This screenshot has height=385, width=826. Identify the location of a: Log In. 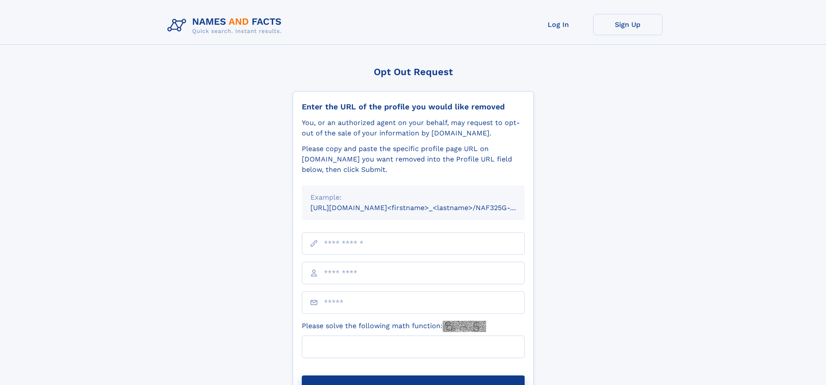
(559, 24).